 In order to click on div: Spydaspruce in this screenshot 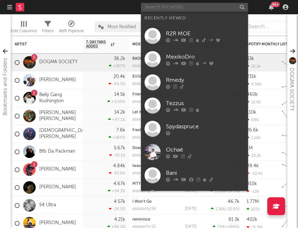, I will do `click(205, 126)`.